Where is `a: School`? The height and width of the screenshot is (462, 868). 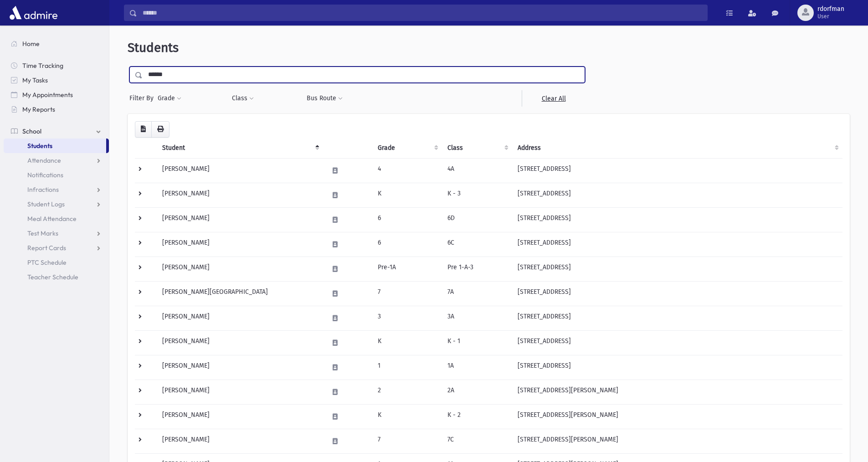 a: School is located at coordinates (56, 131).